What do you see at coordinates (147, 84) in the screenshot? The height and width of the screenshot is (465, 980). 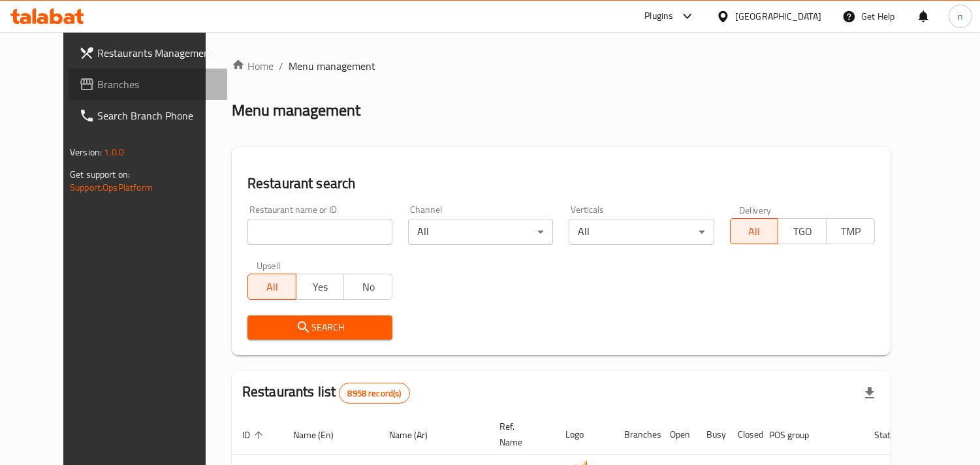 I see `a: Branches` at bounding box center [147, 84].